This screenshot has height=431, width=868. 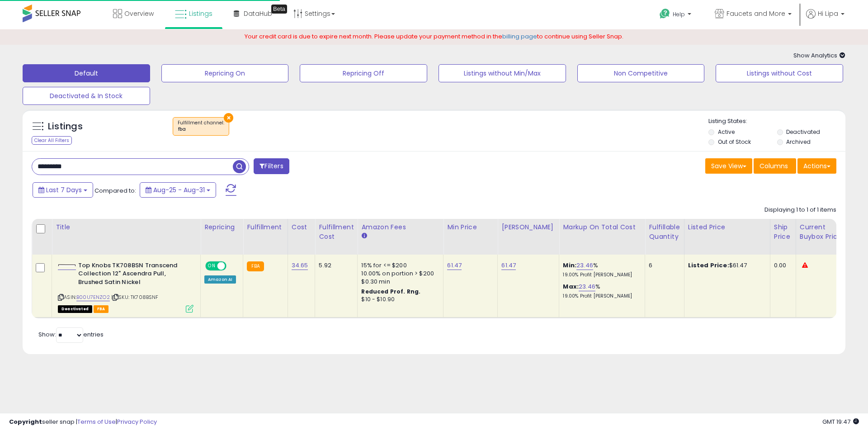 What do you see at coordinates (87, 73) in the screenshot?
I see `button: Default` at bounding box center [87, 73].